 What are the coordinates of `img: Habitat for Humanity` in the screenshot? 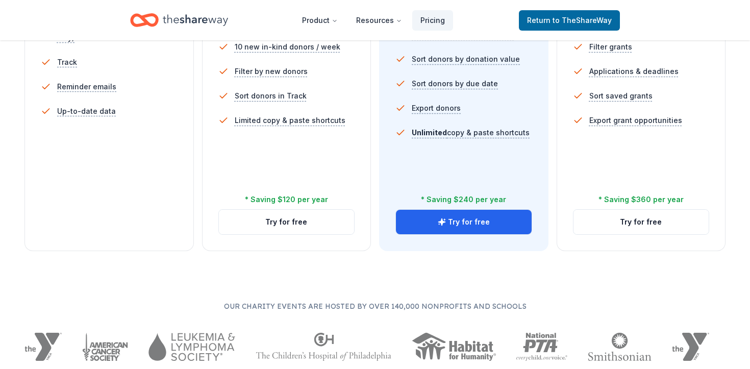 It's located at (454, 347).